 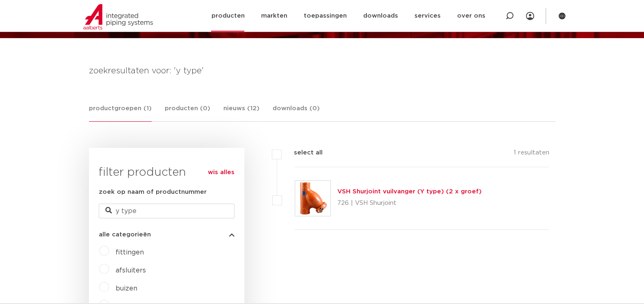 I want to click on a: fittingen, so click(x=130, y=252).